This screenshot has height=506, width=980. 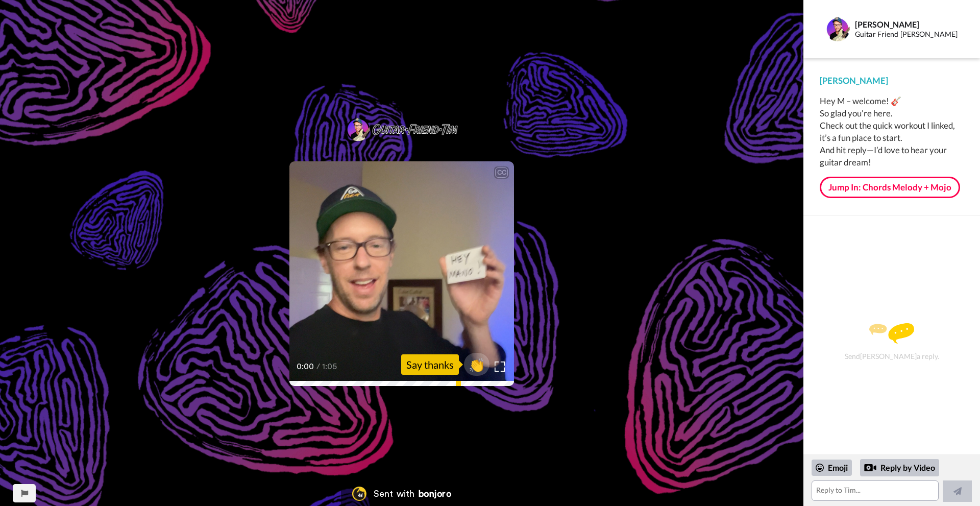 I want to click on a: Jump In: Chords Melody + Mojo, so click(x=890, y=187).